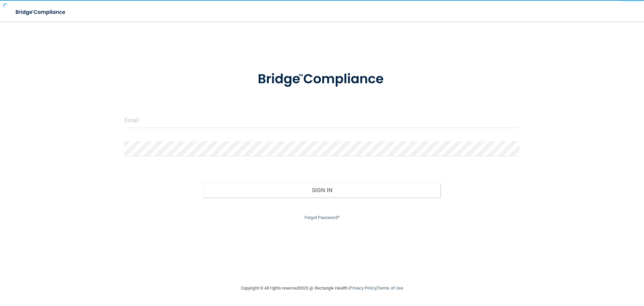 This screenshot has width=644, height=306. What do you see at coordinates (322, 190) in the screenshot?
I see `button: Sign In` at bounding box center [322, 190].